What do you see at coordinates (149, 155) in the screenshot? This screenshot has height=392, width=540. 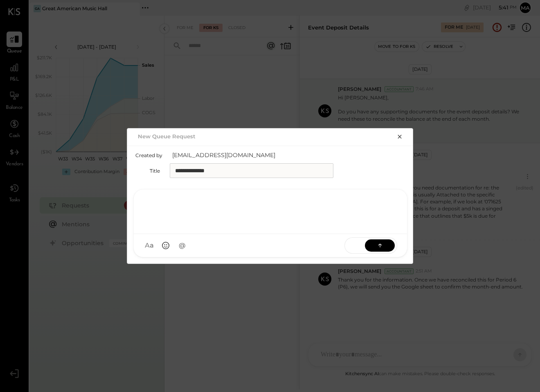 I see `label: Created by` at bounding box center [149, 155].